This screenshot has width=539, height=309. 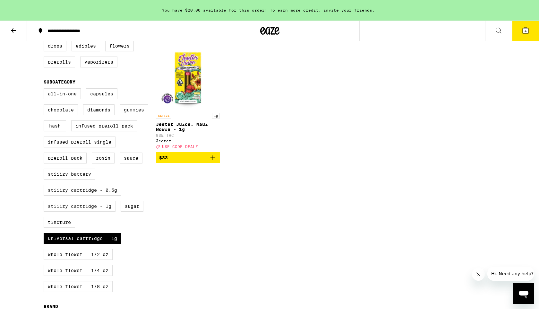 I want to click on p: Jeeter Juice: Maui Wowie - 1g, so click(x=188, y=127).